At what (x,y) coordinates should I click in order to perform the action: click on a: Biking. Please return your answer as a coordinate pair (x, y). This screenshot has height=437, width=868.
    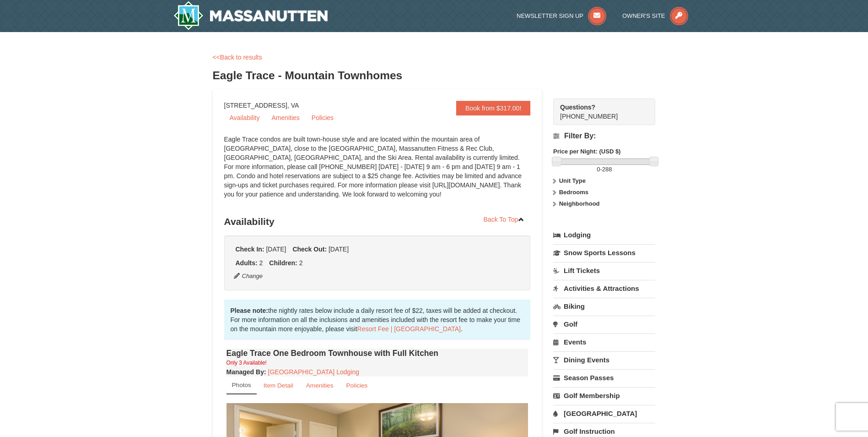
    Looking at the image, I should click on (604, 306).